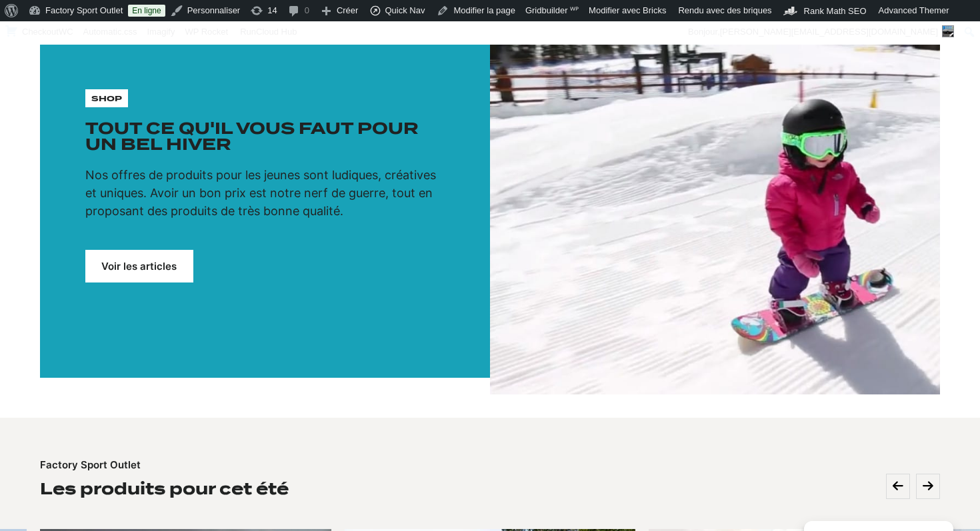  I want to click on span: Rank Math SEO, so click(835, 10).